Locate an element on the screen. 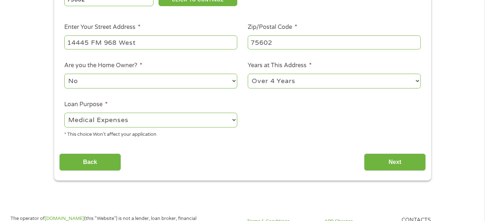 This screenshot has height=221, width=485. label: Years at This Address is located at coordinates (280, 65).